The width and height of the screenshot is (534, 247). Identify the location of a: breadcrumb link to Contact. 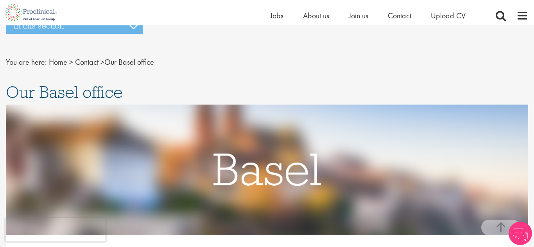
(87, 62).